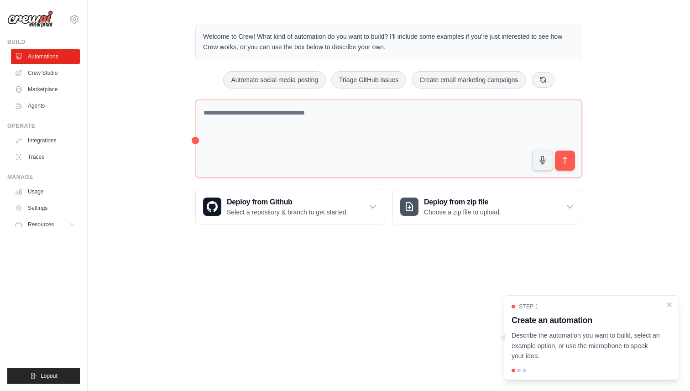 Image resolution: width=690 pixels, height=391 pixels. What do you see at coordinates (43, 42) in the screenshot?
I see `div: Build` at bounding box center [43, 42].